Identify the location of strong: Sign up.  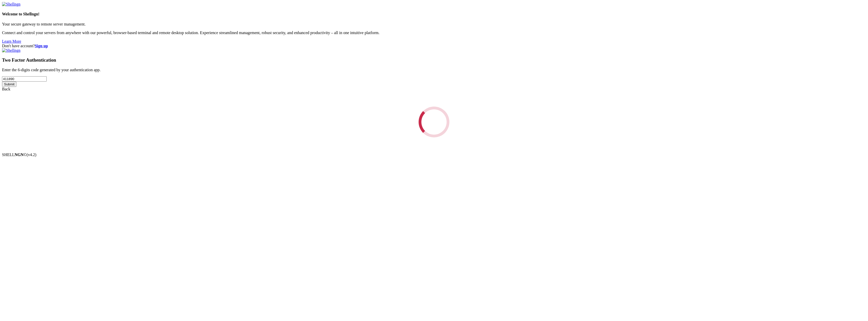
(41, 46).